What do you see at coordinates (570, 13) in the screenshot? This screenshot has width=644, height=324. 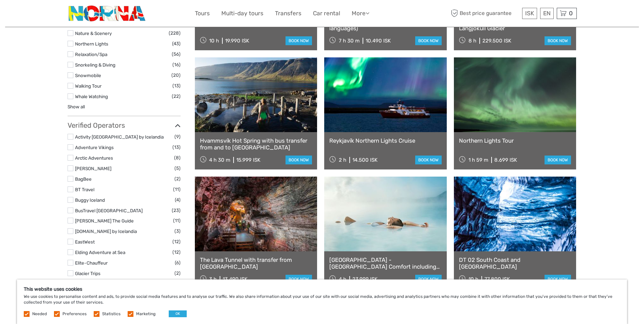 I see `span: 0` at bounding box center [570, 13].